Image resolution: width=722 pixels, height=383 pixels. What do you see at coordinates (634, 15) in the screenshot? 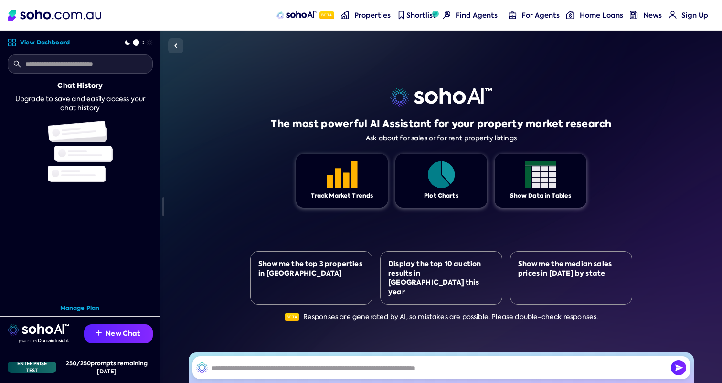
I see `img: news-nav icon` at bounding box center [634, 15].